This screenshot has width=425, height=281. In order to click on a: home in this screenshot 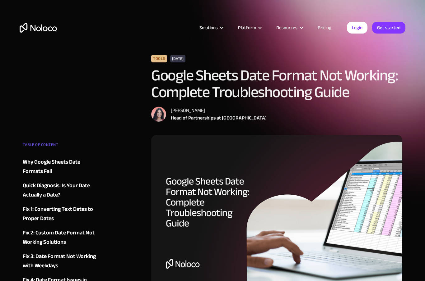, I will do `click(38, 28)`.